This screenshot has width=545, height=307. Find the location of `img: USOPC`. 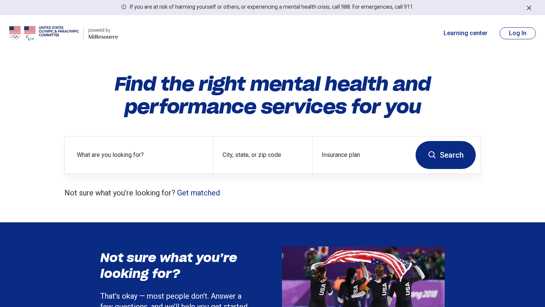

img: USOPC is located at coordinates (44, 33).